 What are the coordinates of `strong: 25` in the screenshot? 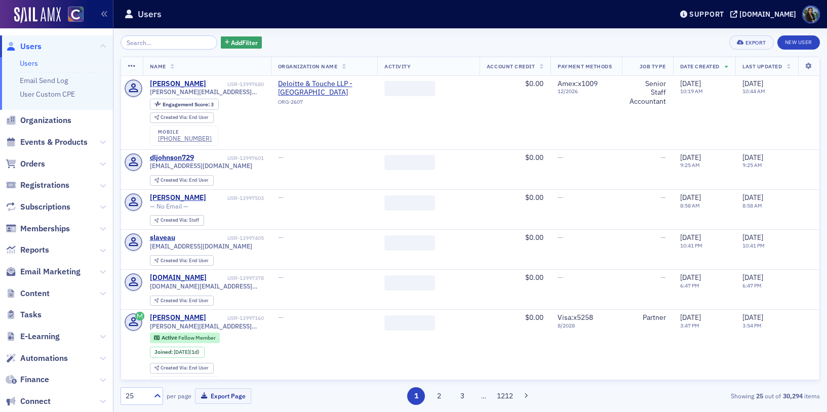 It's located at (759, 396).